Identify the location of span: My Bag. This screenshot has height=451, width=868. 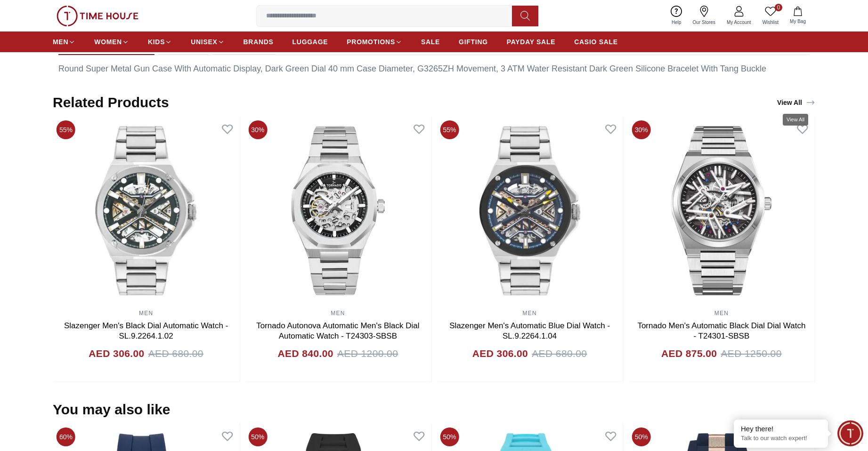
(798, 21).